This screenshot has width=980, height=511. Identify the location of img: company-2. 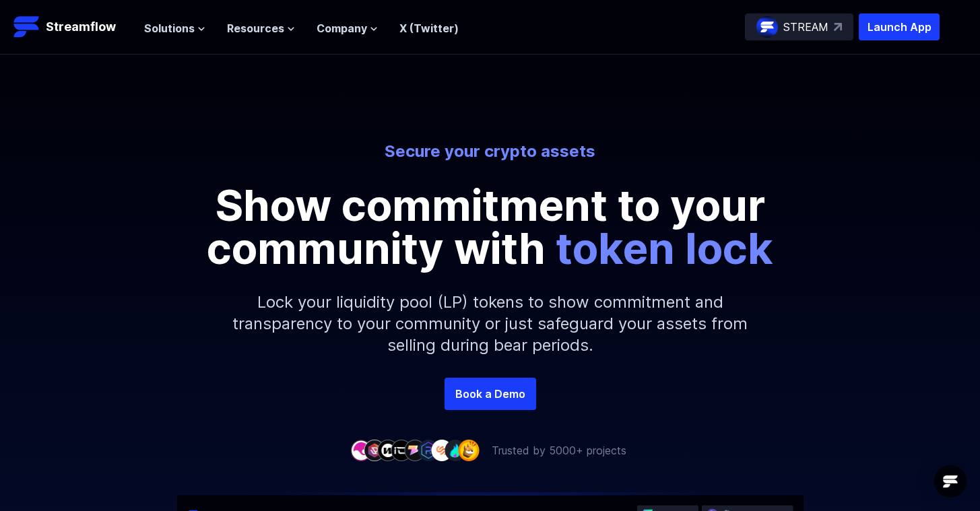
(374, 449).